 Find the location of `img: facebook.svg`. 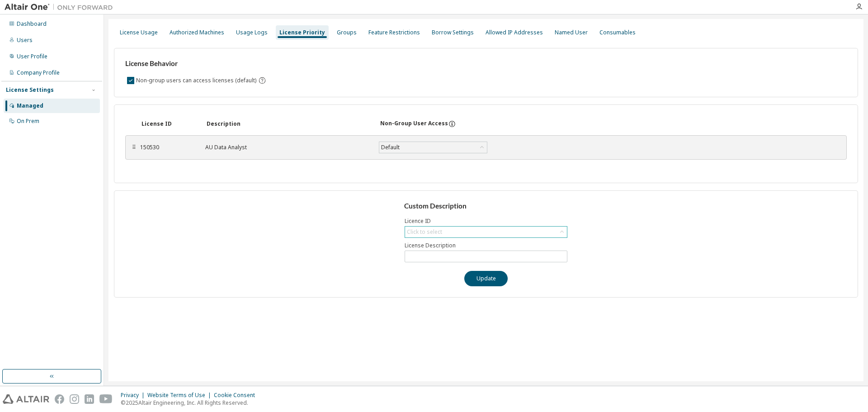

img: facebook.svg is located at coordinates (59, 398).